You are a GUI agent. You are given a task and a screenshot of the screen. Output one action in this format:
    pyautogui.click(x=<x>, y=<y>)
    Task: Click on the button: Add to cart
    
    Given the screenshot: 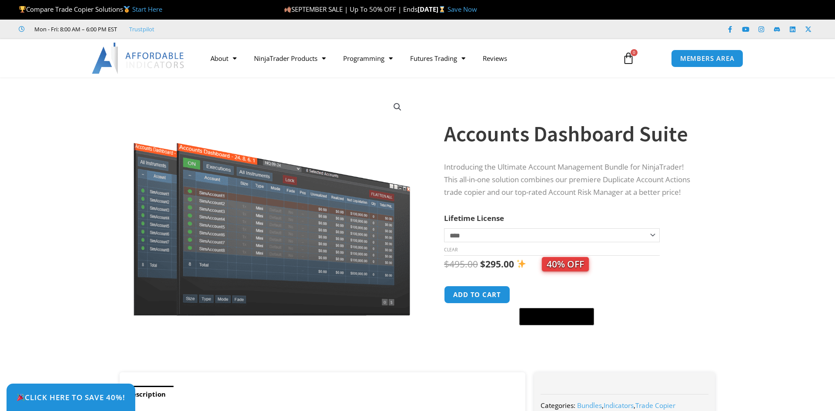 What is the action you would take?
    pyautogui.click(x=477, y=294)
    